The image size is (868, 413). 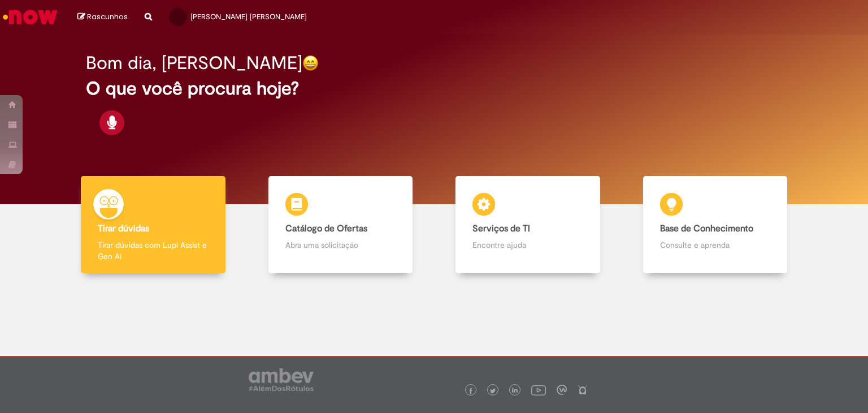 What do you see at coordinates (326, 228) in the screenshot?
I see `b: Catálogo de Ofertas` at bounding box center [326, 228].